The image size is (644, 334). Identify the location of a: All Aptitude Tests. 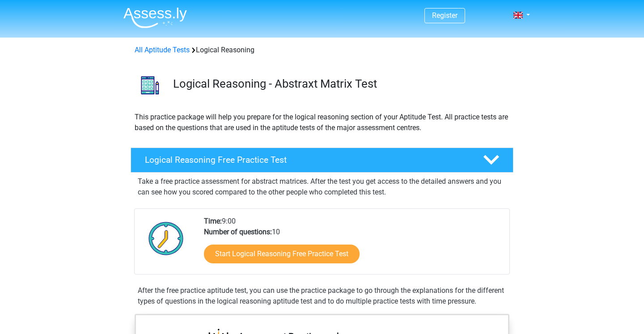
(162, 49).